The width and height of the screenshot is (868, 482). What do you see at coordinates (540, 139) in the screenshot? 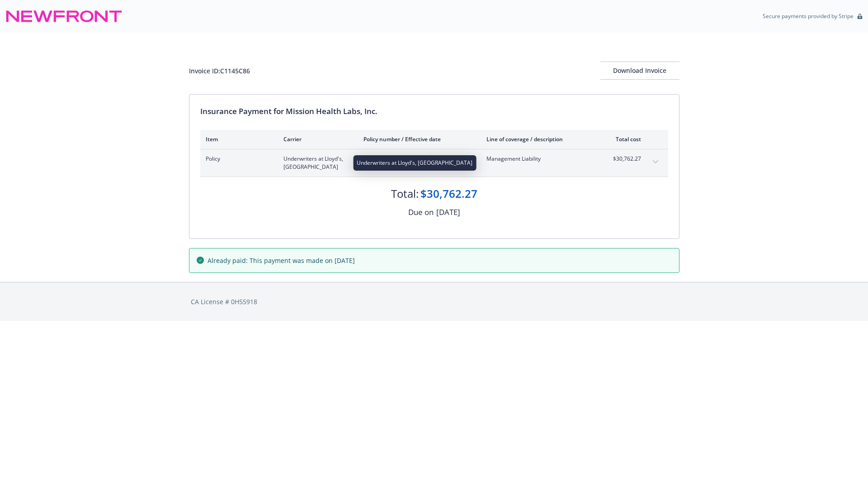
I see `div: Line of coverage / description` at bounding box center [540, 139].